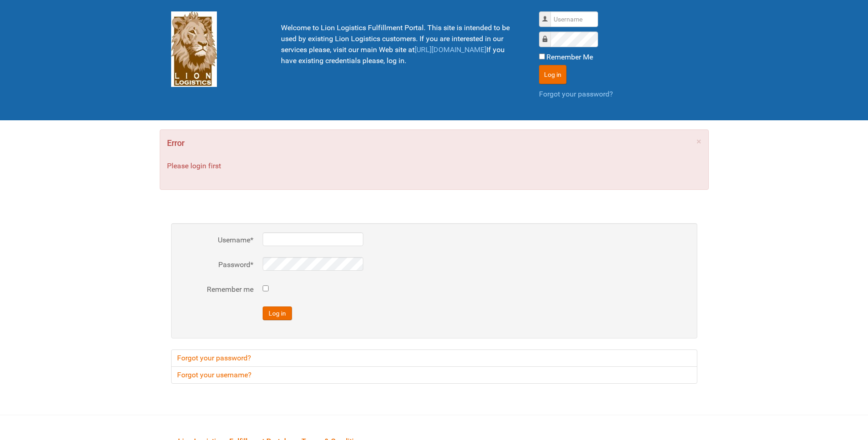  What do you see at coordinates (434, 166) in the screenshot?
I see `p: Please login first` at bounding box center [434, 166].